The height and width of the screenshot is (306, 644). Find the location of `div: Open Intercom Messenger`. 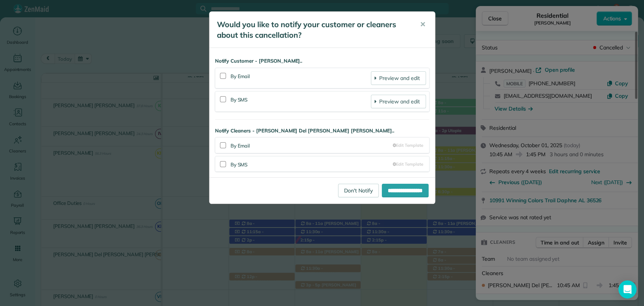

div: Open Intercom Messenger is located at coordinates (627, 289).